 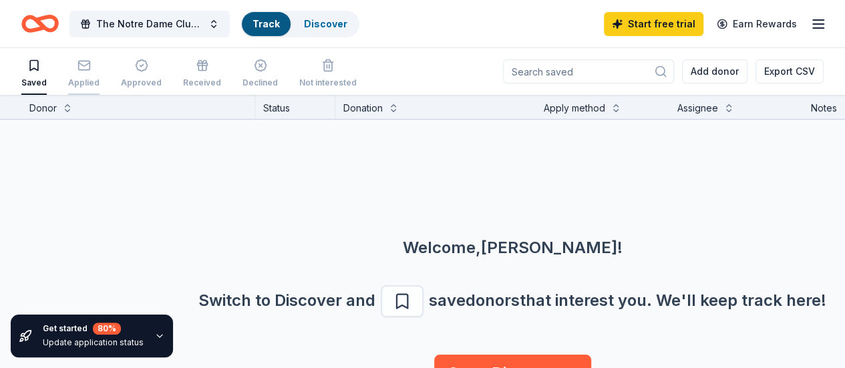 I want to click on button: Not interested, so click(x=328, y=74).